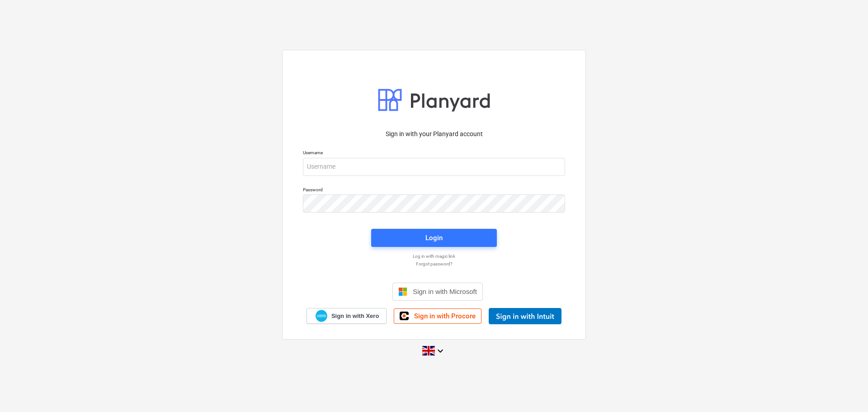 The height and width of the screenshot is (412, 868). I want to click on p: Sign in with your Planyard account, so click(434, 134).